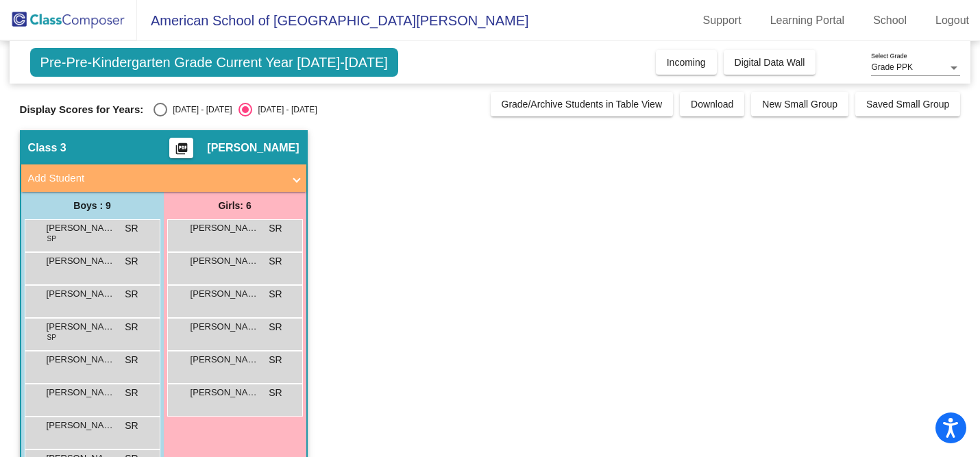 This screenshot has height=457, width=980. What do you see at coordinates (156, 179) in the screenshot?
I see `mat-panel-title: Add Student` at bounding box center [156, 179].